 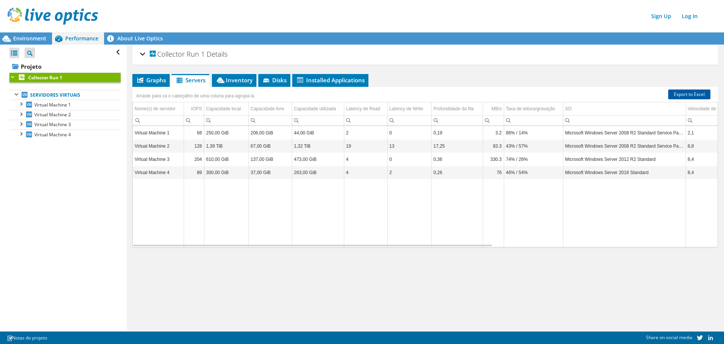 I want to click on td: Column Capacidade local, Value 300,00 GiB, so click(x=226, y=172).